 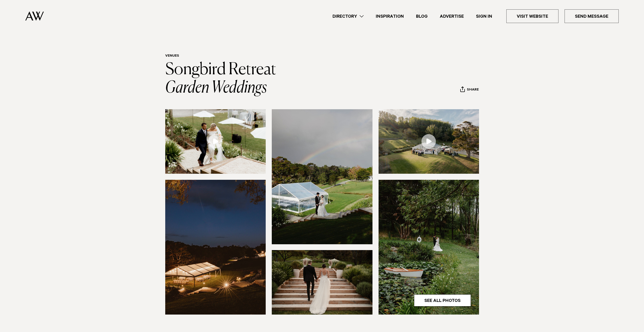 I want to click on span: Share, so click(x=473, y=90).